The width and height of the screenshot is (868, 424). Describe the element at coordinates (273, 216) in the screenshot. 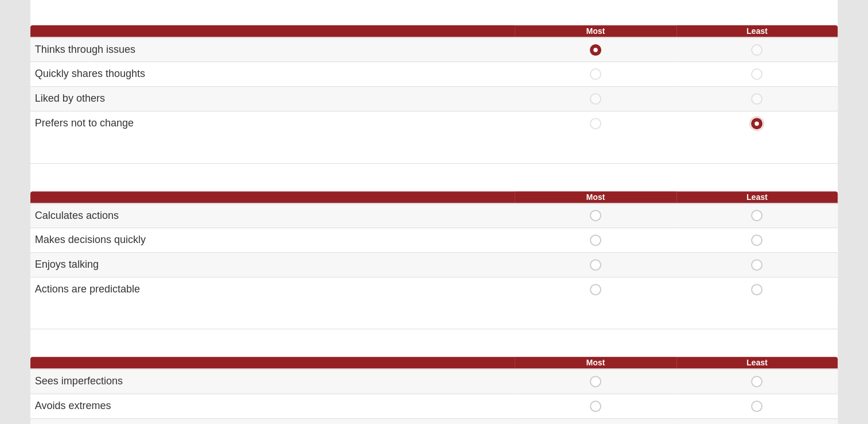

I see `td: Calculates actions` at that location.